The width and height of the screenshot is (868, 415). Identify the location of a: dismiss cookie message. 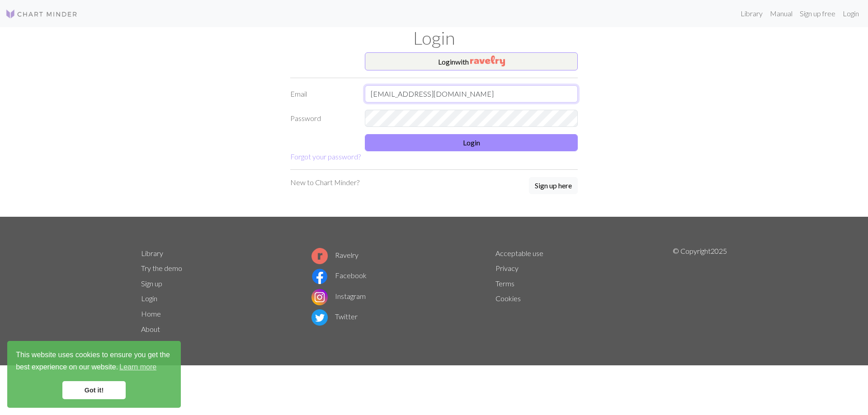
(94, 390).